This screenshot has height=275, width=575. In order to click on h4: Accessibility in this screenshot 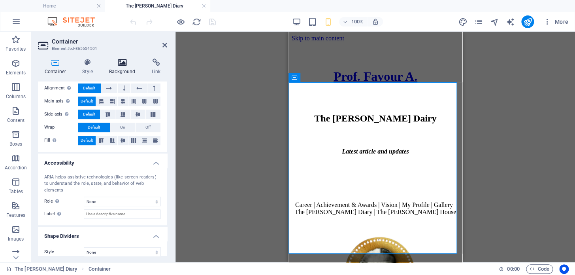, I will do `click(102, 160)`.